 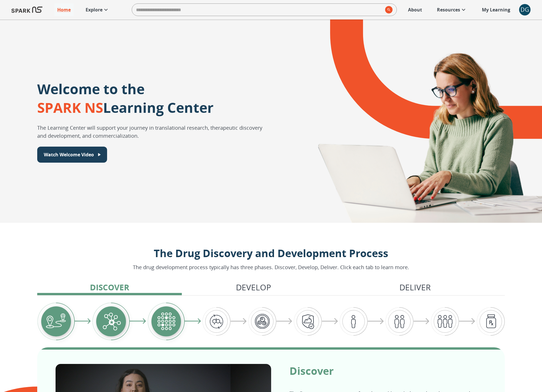 What do you see at coordinates (125, 98) in the screenshot?
I see `p: Welcome to the Learning Center` at bounding box center [125, 98].